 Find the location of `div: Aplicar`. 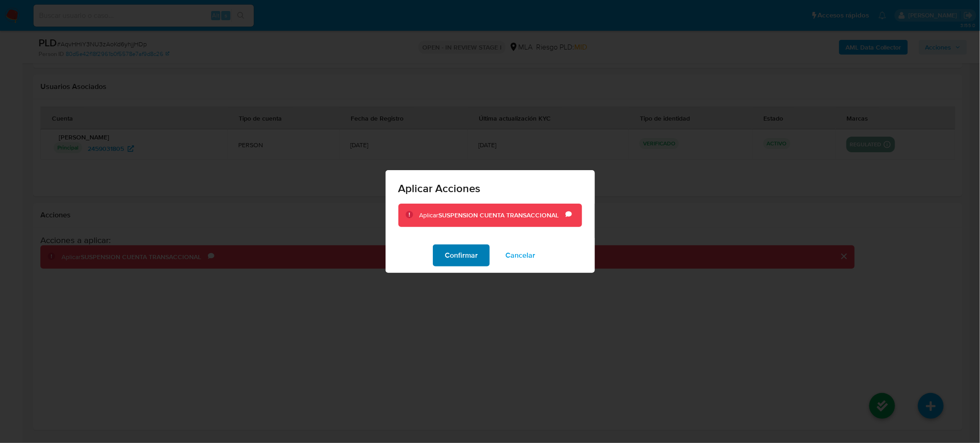

div: Aplicar is located at coordinates (492, 215).